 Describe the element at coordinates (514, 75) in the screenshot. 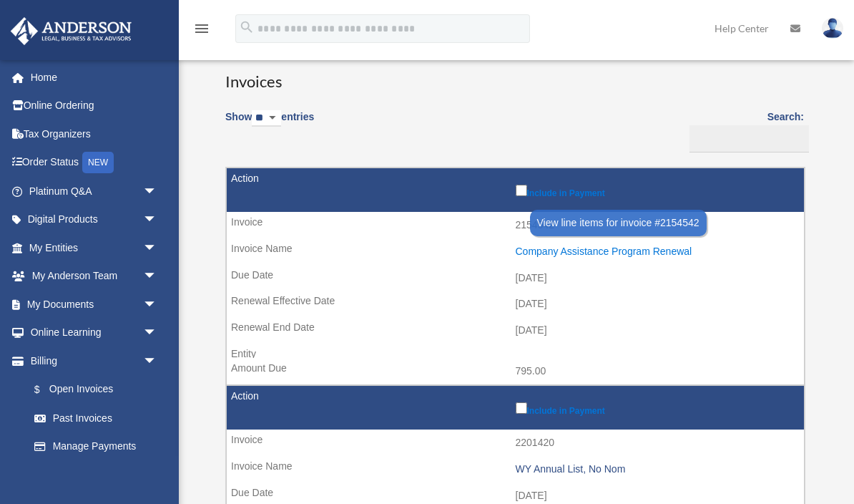

I see `h3: Invoices` at that location.